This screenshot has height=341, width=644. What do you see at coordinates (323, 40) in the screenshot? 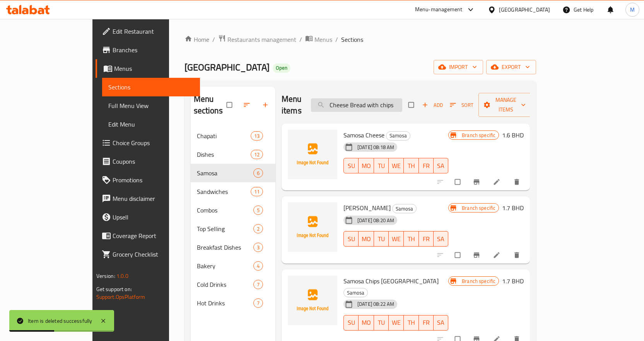
I see `span: Menus` at bounding box center [323, 40].